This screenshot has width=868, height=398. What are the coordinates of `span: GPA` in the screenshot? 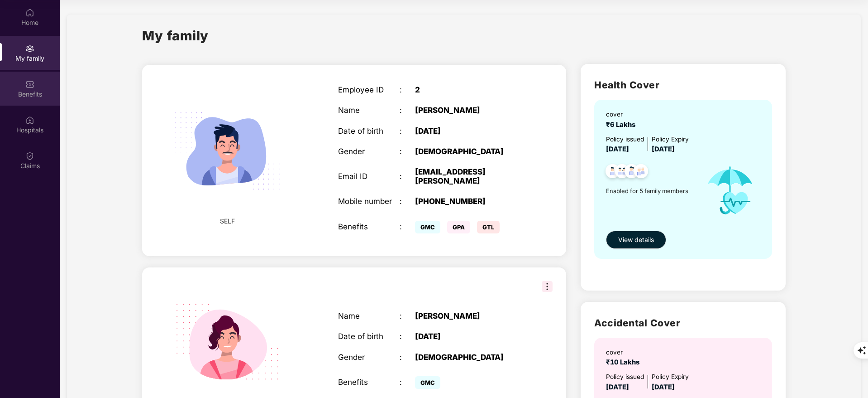 It's located at (459, 227).